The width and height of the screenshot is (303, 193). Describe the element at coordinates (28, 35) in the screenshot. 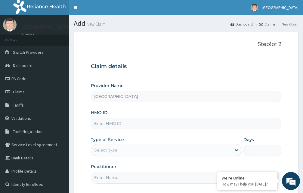

I see `a: Online` at that location.